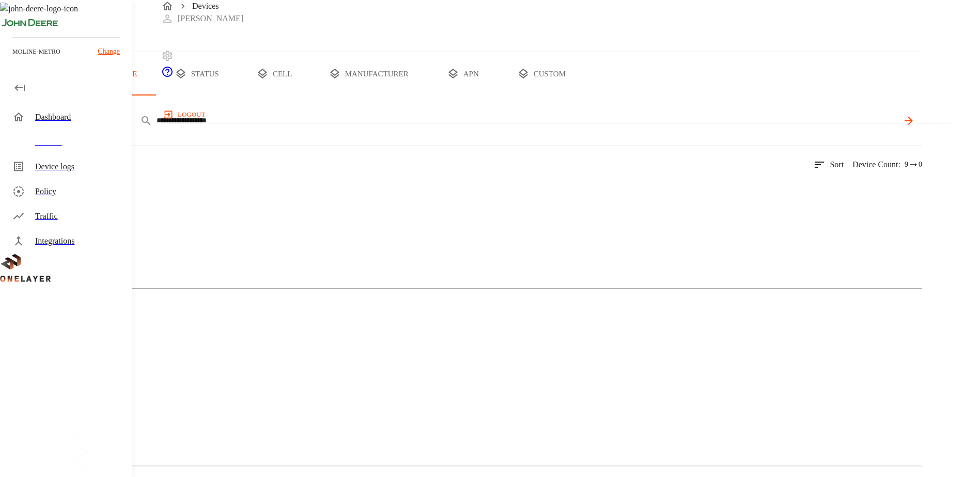 The height and width of the screenshot is (477, 980). I want to click on span: Support Portal, so click(167, 75).